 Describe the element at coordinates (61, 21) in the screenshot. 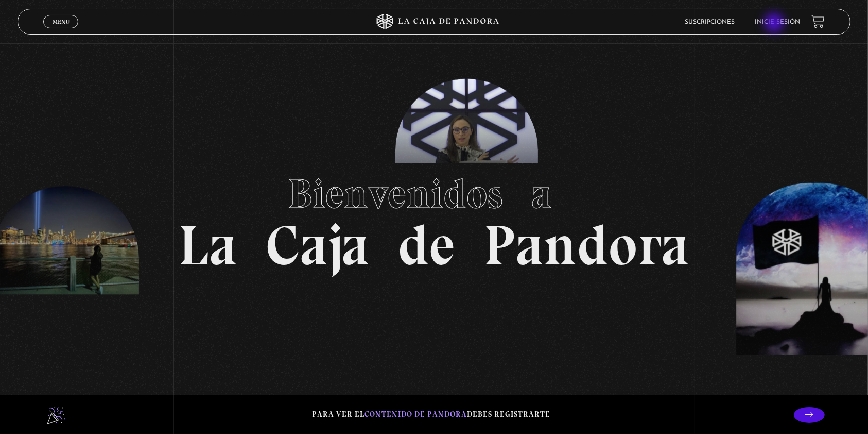

I see `span: Menu` at that location.